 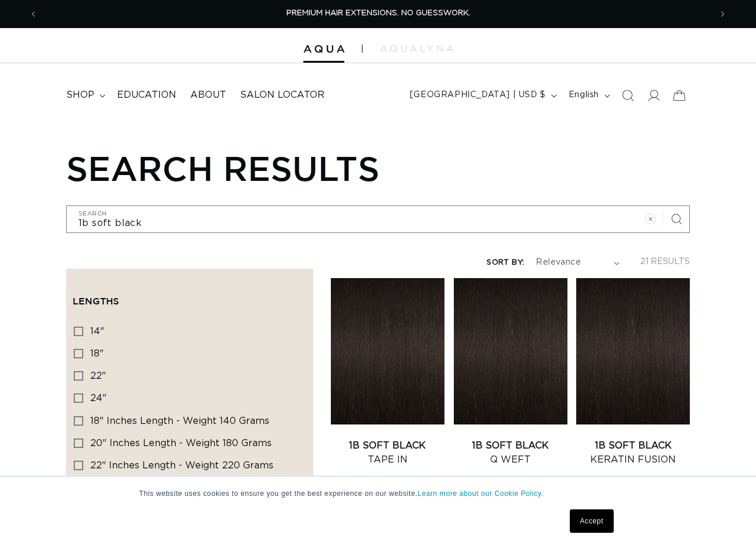 What do you see at coordinates (665, 262) in the screenshot?
I see `span: 21 results` at bounding box center [665, 262].